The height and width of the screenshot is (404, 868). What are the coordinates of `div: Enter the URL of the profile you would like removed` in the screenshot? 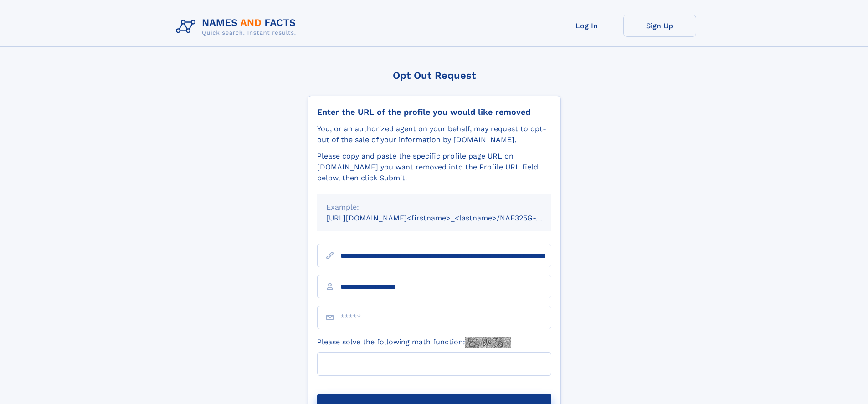 It's located at (434, 112).